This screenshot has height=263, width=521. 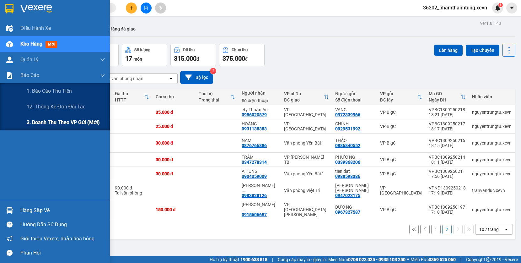 I want to click on div: NAM, so click(x=260, y=140).